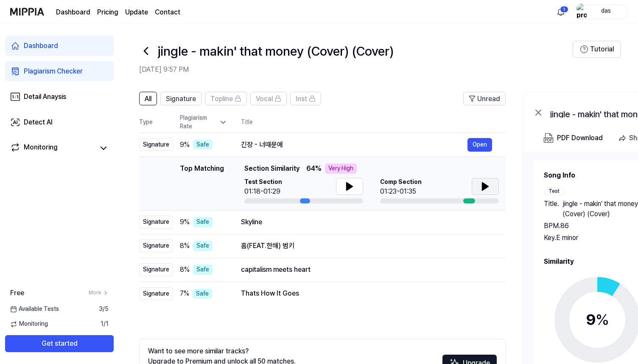 The height and width of the screenshot is (364, 638). What do you see at coordinates (264, 99) in the screenshot?
I see `span: Vocal` at bounding box center [264, 99].